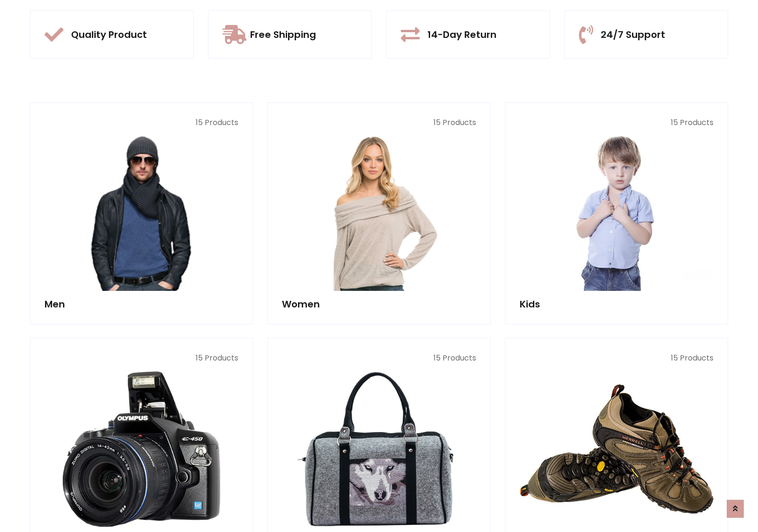 The height and width of the screenshot is (532, 758). What do you see at coordinates (462, 35) in the screenshot?
I see `h5: 14-Day Return` at bounding box center [462, 35].